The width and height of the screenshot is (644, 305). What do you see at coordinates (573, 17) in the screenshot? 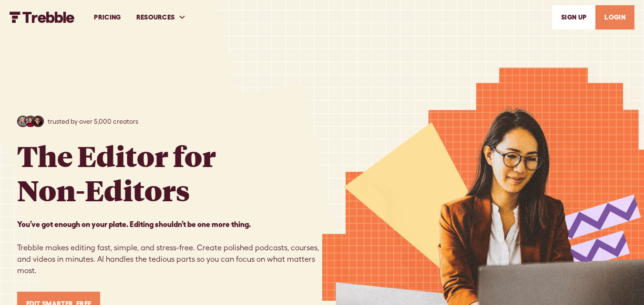
I see `a: SIGn UP` at bounding box center [573, 17].